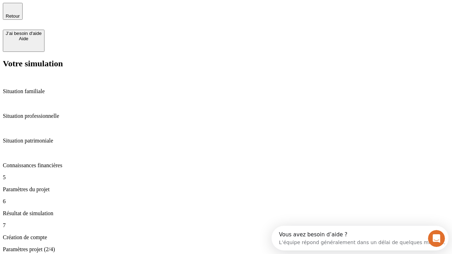  What do you see at coordinates (24, 39) in the screenshot?
I see `div: Aide` at bounding box center [24, 39].